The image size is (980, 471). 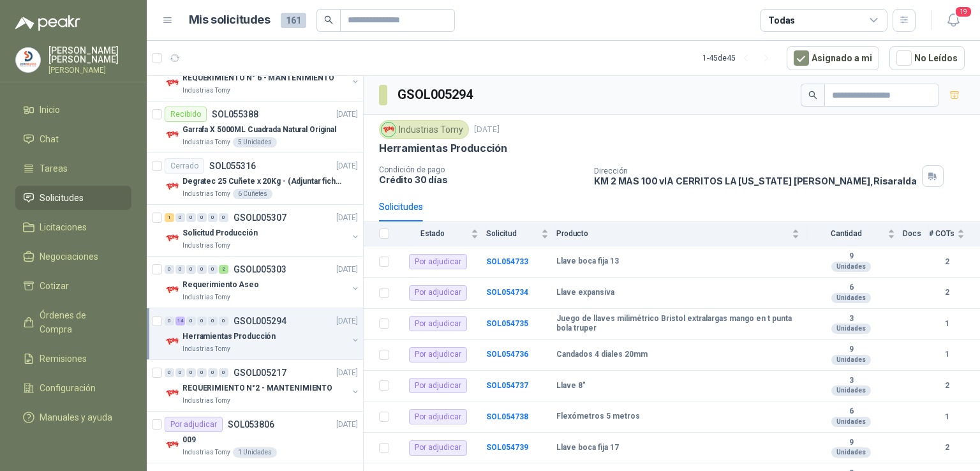 I want to click on p: GSOL005217, so click(x=260, y=373).